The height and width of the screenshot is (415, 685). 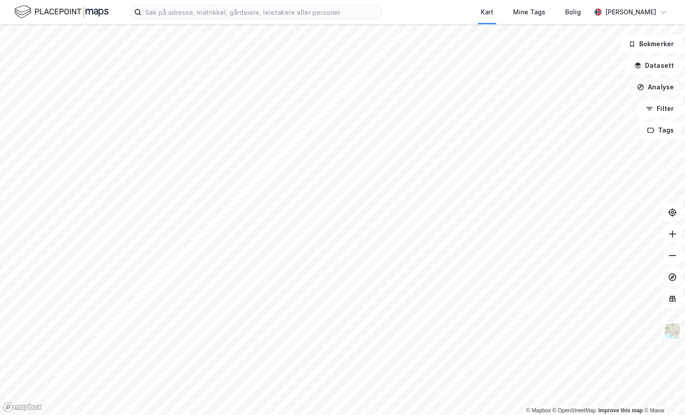 What do you see at coordinates (574, 410) in the screenshot?
I see `a: OpenStreetMap` at bounding box center [574, 410].